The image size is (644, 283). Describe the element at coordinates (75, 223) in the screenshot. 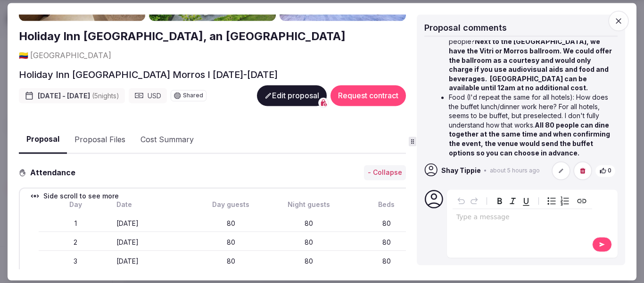

I see `div: 1` at that location.